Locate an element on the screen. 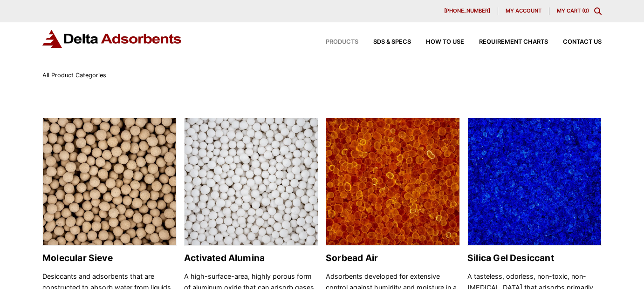  a: Products is located at coordinates (334, 42).